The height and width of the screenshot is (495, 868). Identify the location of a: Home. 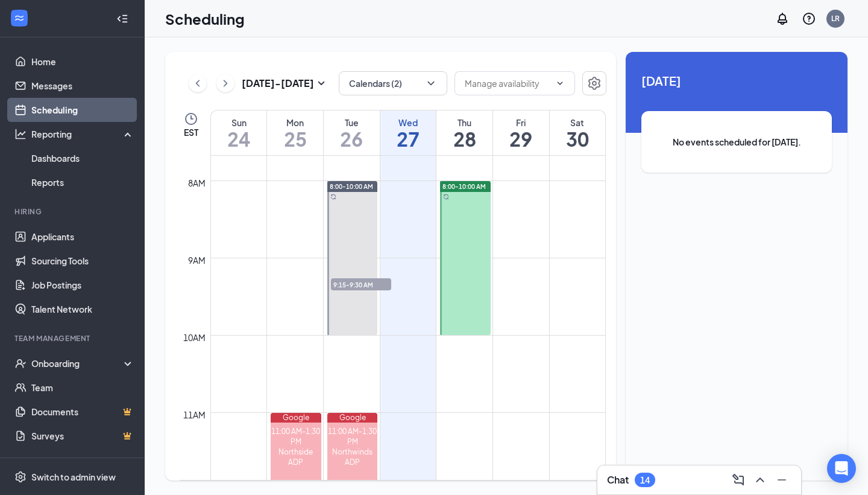
(82, 62).